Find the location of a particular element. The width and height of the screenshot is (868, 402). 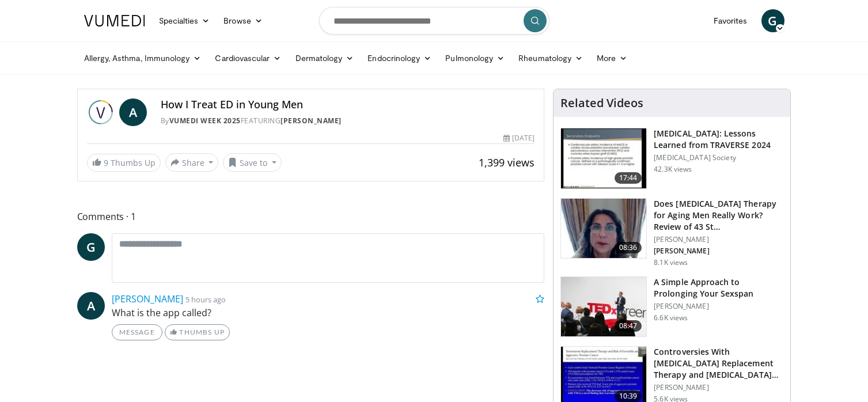

input: Search topics, interventions is located at coordinates (434, 21).